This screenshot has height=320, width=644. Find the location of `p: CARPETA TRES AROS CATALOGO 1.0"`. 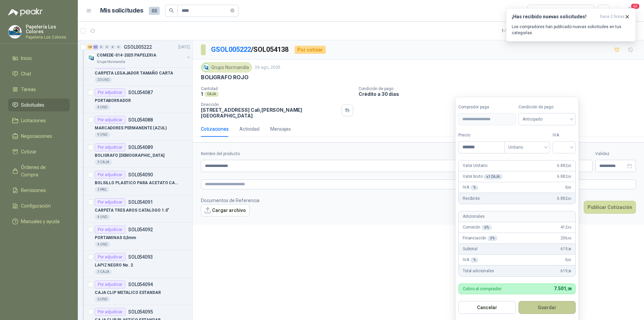

p: CARPETA TRES AROS CATALOGO 1.0" is located at coordinates (132, 211).